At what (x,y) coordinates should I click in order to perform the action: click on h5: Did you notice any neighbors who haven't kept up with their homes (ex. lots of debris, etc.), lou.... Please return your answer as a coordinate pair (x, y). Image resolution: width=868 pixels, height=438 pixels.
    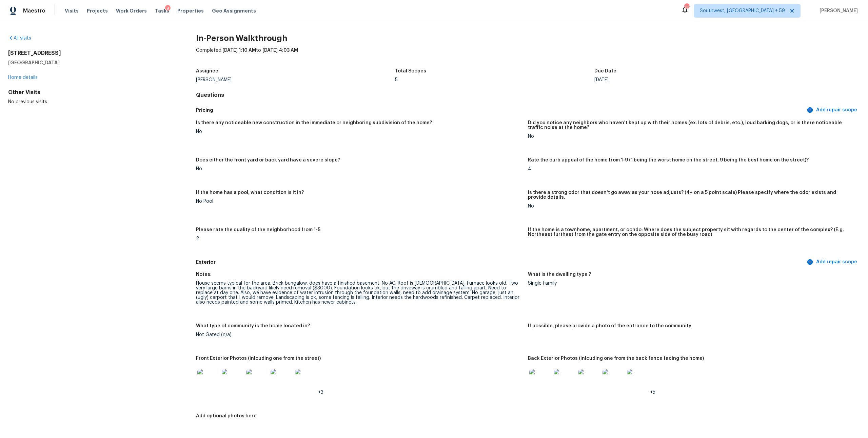
    Looking at the image, I should click on (691, 126).